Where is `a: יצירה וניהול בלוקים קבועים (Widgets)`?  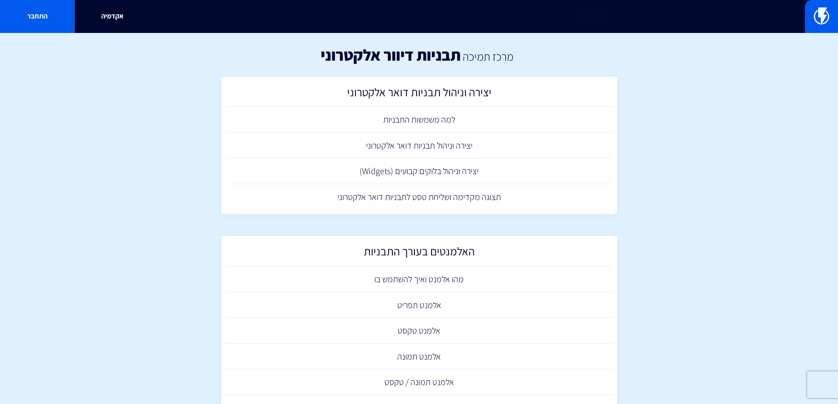
a: יצירה וניהול בלוקים קבועים (Widgets) is located at coordinates (419, 171).